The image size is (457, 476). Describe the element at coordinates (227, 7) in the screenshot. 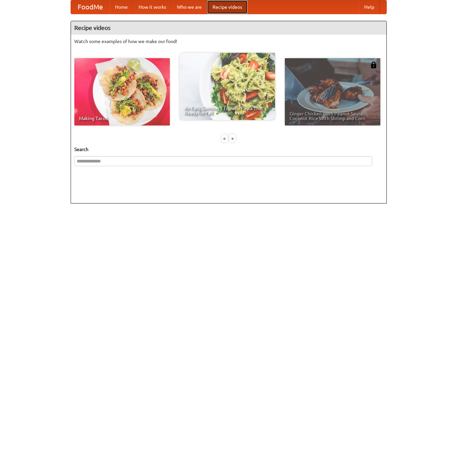

I see `a: Recipe videos` at that location.